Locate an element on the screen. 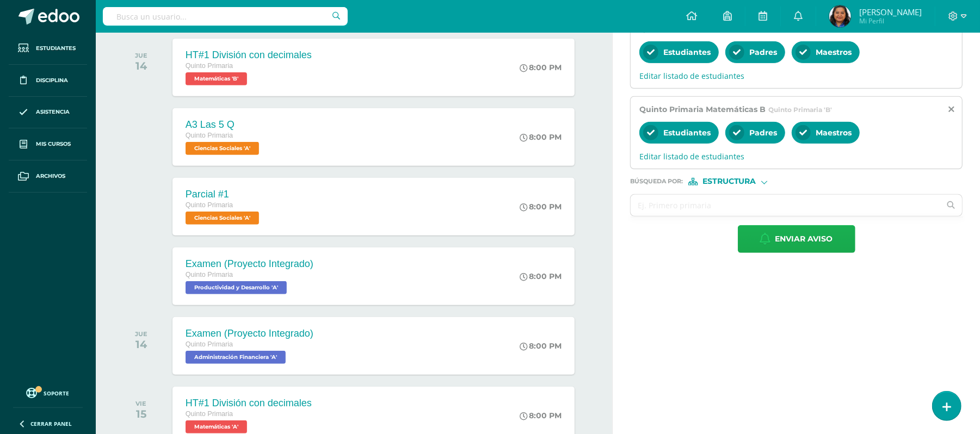 This screenshot has width=980, height=434. span: Productividad y Desarrollo 'A' is located at coordinates (236, 288).